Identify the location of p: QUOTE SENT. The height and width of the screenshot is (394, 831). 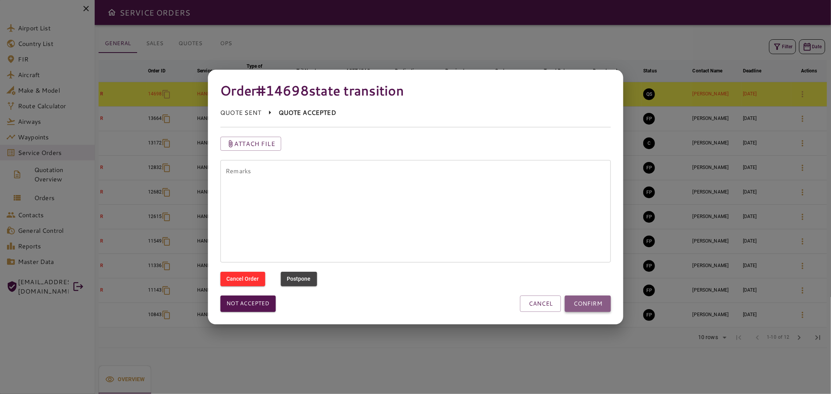
(241, 113).